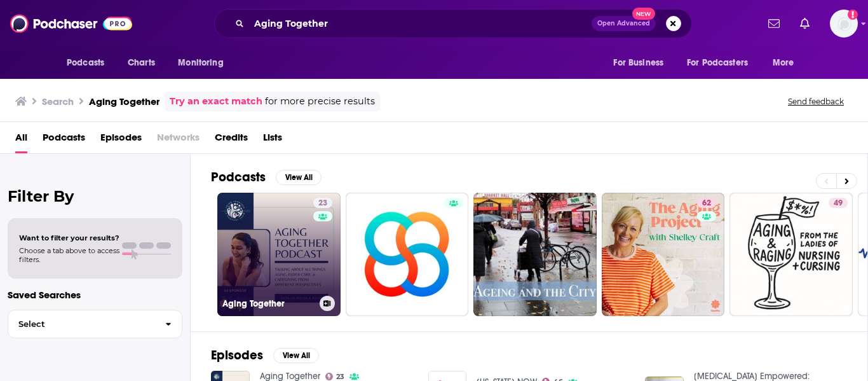 Image resolution: width=868 pixels, height=381 pixels. I want to click on span: For Business, so click(638, 63).